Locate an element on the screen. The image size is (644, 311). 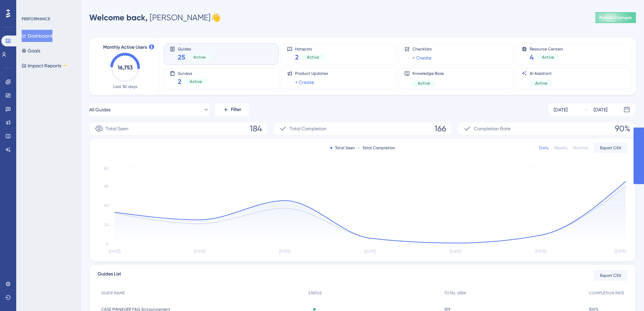
div: PERFORMANCE is located at coordinates (36, 19).